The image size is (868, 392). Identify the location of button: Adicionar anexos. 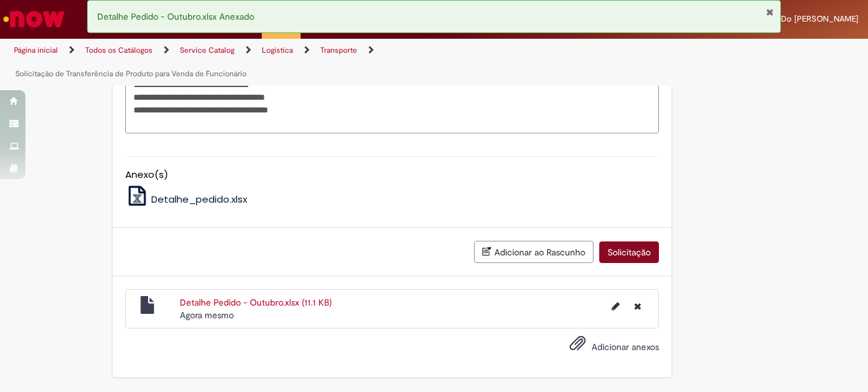
(577, 346).